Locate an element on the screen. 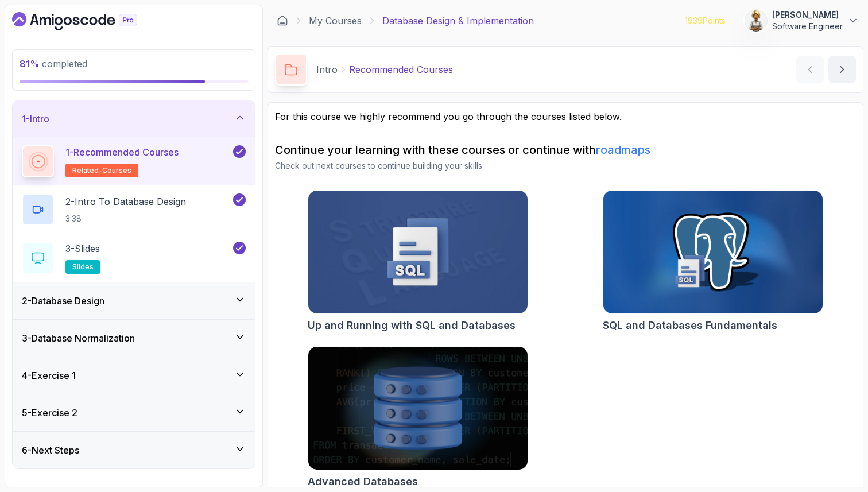 This screenshot has width=868, height=492. img: Advanced Databases card is located at coordinates (418, 408).